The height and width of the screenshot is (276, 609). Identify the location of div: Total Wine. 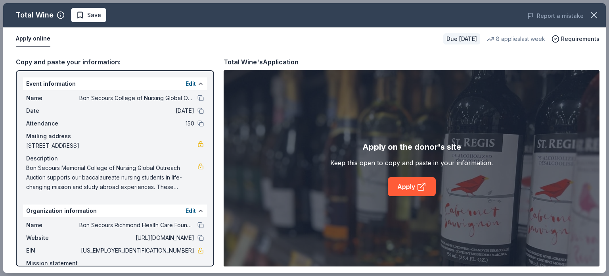
(34, 15).